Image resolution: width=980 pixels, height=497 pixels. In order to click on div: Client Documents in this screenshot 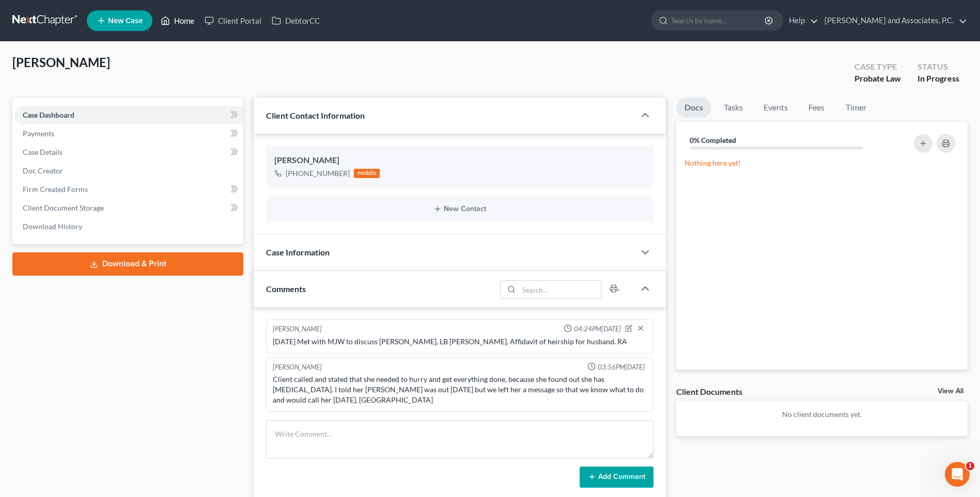, I will do `click(709, 391)`.